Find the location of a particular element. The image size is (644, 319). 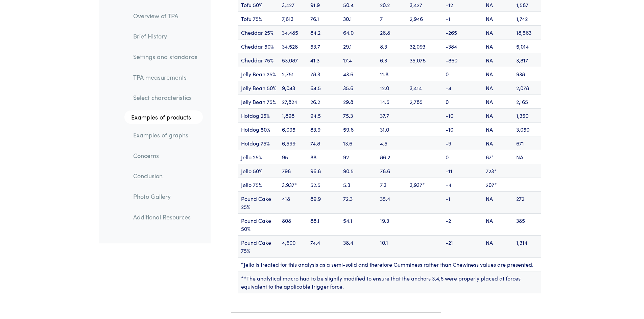

td: 19.3 is located at coordinates (392, 224).